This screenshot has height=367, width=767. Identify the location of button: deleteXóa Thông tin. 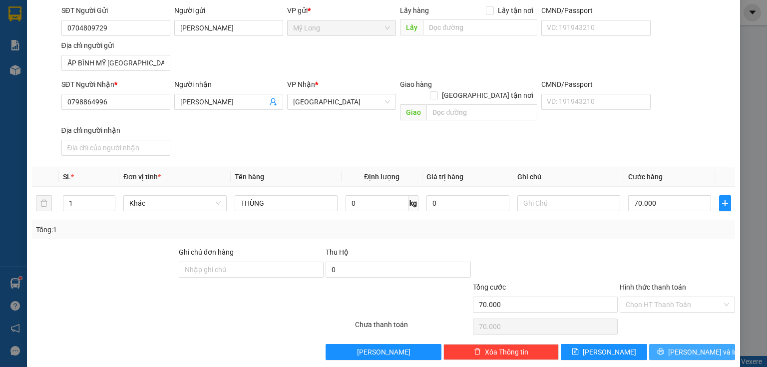
(501, 352).